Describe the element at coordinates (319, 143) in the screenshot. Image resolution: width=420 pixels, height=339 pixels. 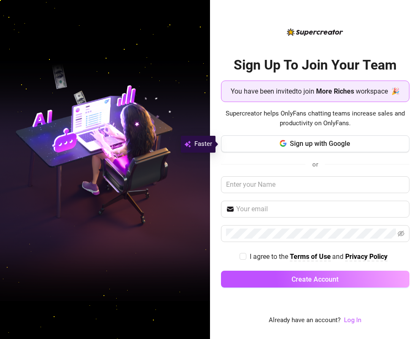
I see `span: Sign up with Google` at that location.